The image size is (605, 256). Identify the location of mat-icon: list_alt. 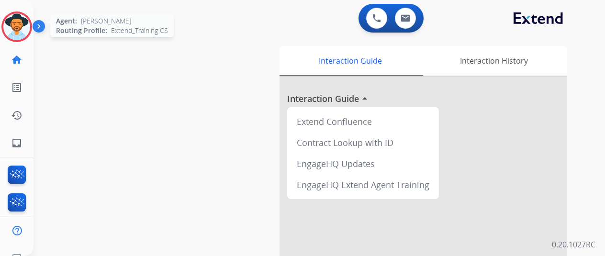
(17, 88).